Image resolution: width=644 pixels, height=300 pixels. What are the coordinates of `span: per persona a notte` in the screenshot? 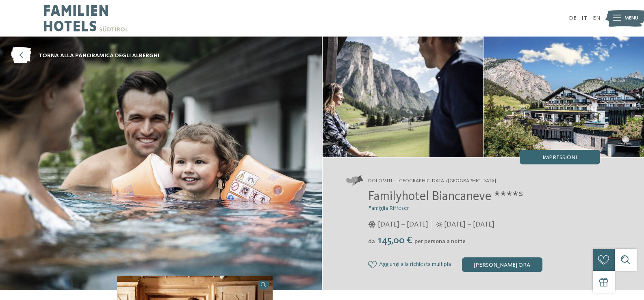 It's located at (440, 241).